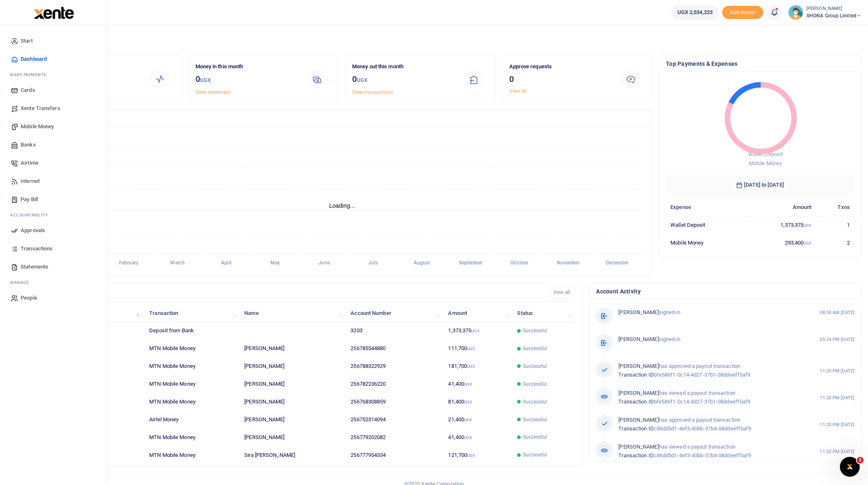 This screenshot has height=485, width=868. What do you see at coordinates (28, 145) in the screenshot?
I see `span: Banks` at bounding box center [28, 145].